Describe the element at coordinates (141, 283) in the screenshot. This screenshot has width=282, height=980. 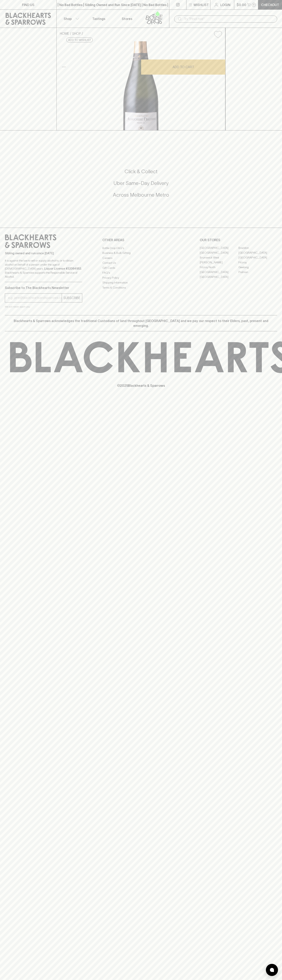
I see `a: Shipping Information` at that location.